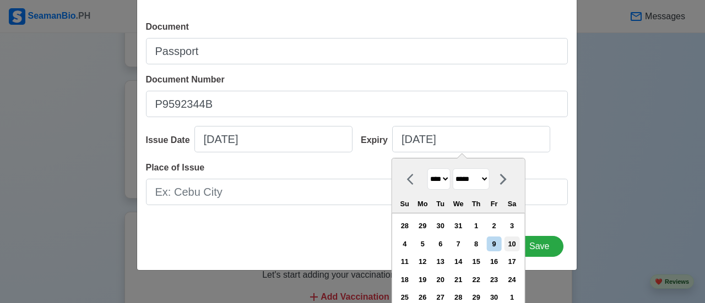 Image resolution: width=705 pixels, height=303 pixels. I want to click on div: Choose Saturday, April 10th, 2032, so click(511, 244).